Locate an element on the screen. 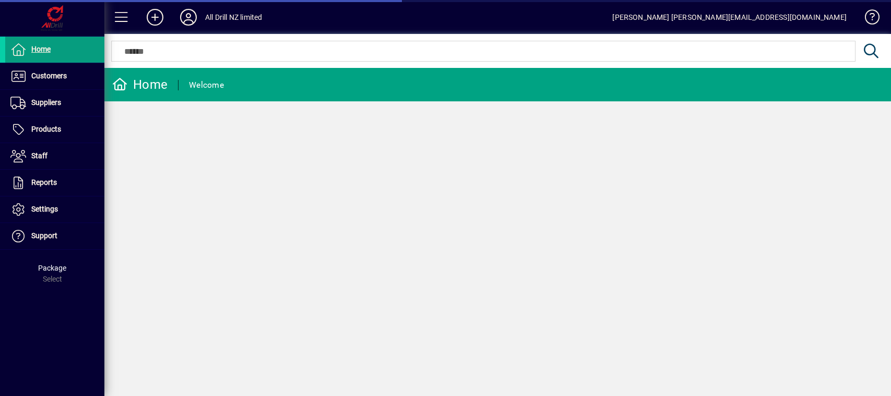  button: Profile is located at coordinates (188, 17).